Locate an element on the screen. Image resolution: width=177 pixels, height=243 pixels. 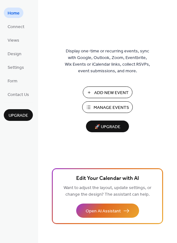
span: Connect is located at coordinates (16, 27).